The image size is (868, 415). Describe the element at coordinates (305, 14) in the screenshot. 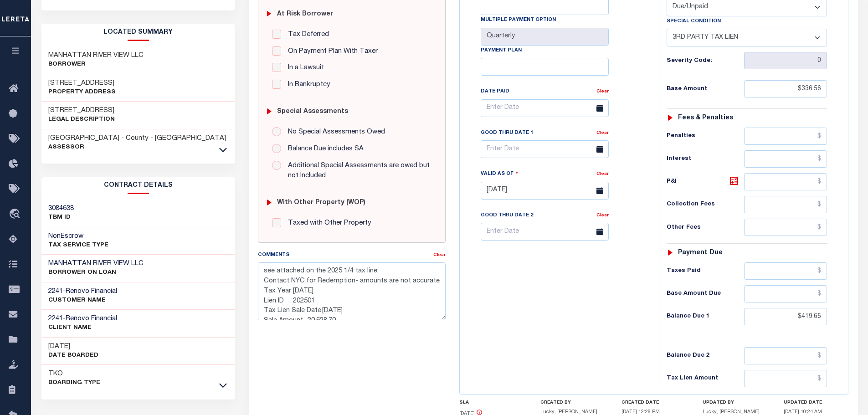

I see `h6: At Risk Borrower` at that location.